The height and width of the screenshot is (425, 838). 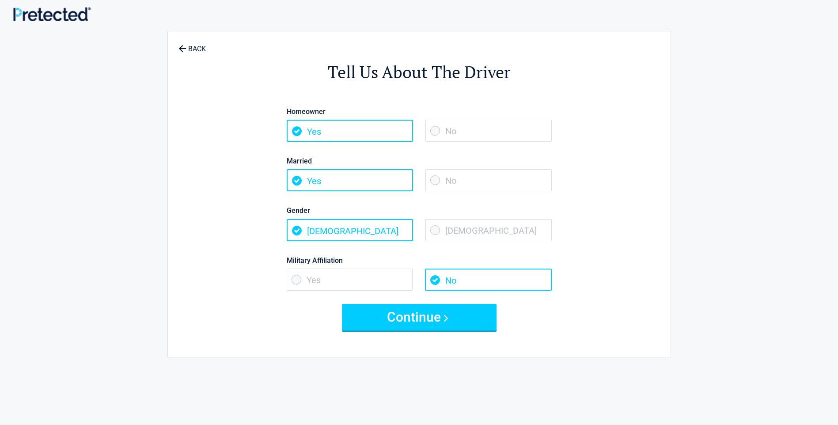 I want to click on label: Married, so click(x=419, y=161).